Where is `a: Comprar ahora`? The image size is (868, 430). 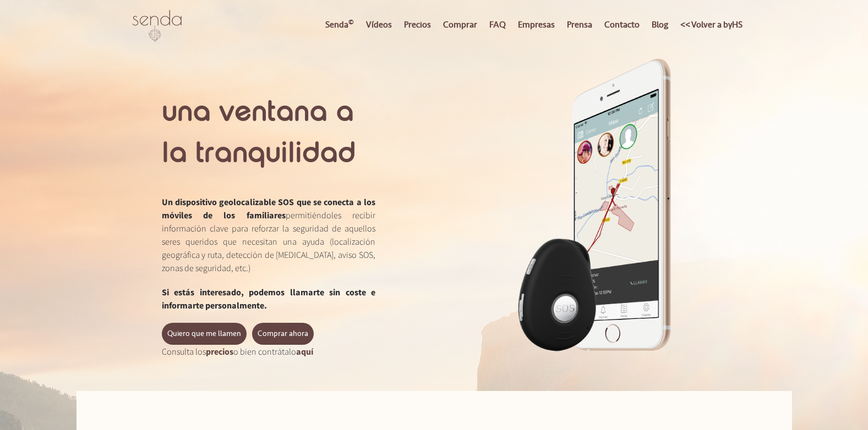 a: Comprar ahora is located at coordinates (283, 334).